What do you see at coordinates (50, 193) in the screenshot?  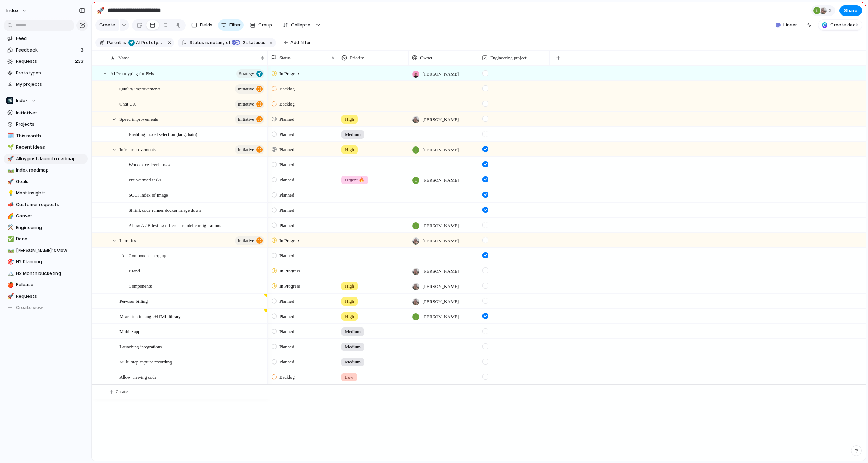 I see `span: Most insights` at bounding box center [50, 193].